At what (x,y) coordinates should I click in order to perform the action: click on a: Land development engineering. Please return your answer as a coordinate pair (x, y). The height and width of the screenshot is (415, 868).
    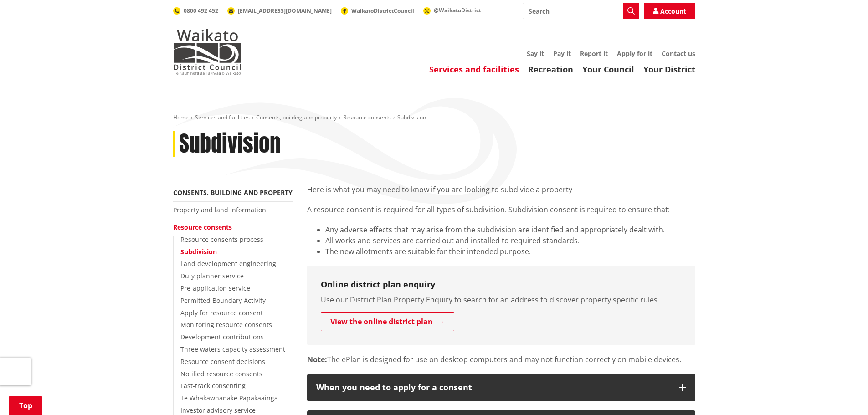
    Looking at the image, I should click on (228, 263).